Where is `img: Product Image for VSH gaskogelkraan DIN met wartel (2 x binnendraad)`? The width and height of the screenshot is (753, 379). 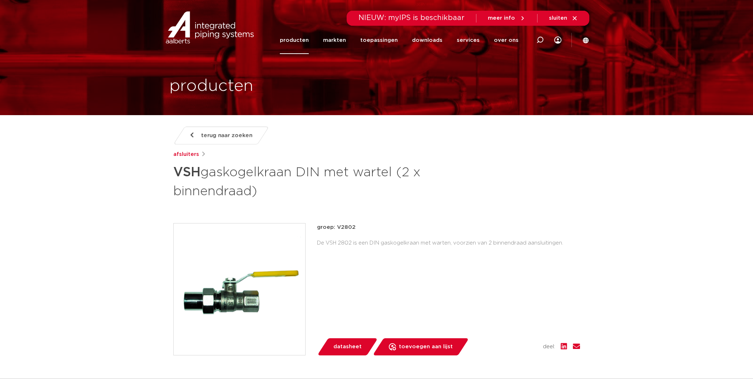 img: Product Image for VSH gaskogelkraan DIN met wartel (2 x binnendraad) is located at coordinates (239, 289).